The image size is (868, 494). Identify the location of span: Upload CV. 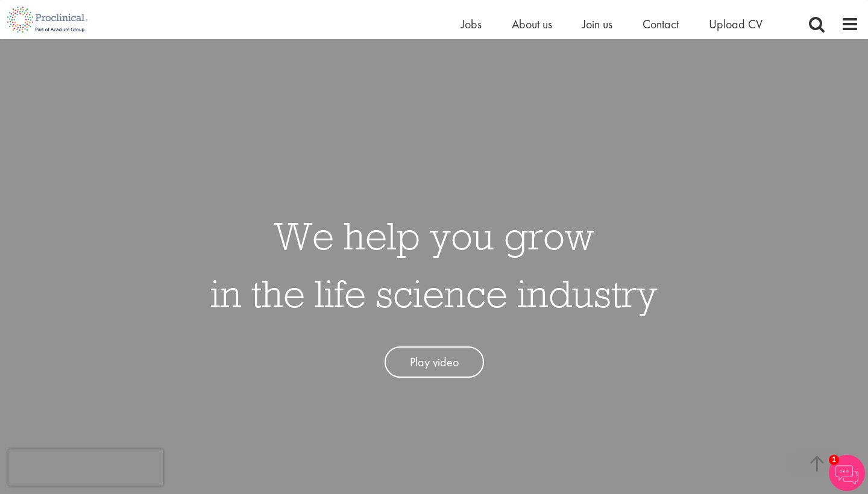
(735, 24).